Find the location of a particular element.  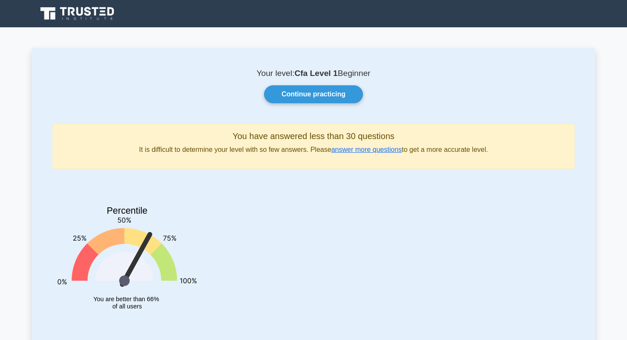

b: Cfa Level 1 is located at coordinates (315, 73).